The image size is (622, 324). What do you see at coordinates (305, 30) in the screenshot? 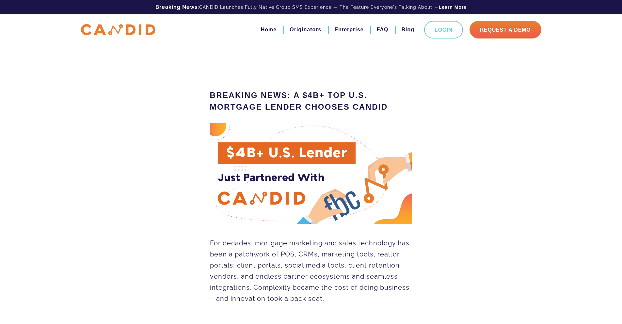
I see `a: Originators` at bounding box center [305, 30].